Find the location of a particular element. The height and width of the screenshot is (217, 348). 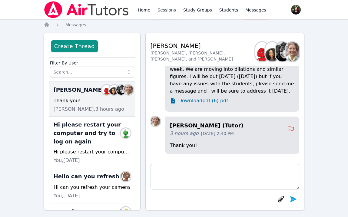

div: Thank you! is located at coordinates (92, 101).